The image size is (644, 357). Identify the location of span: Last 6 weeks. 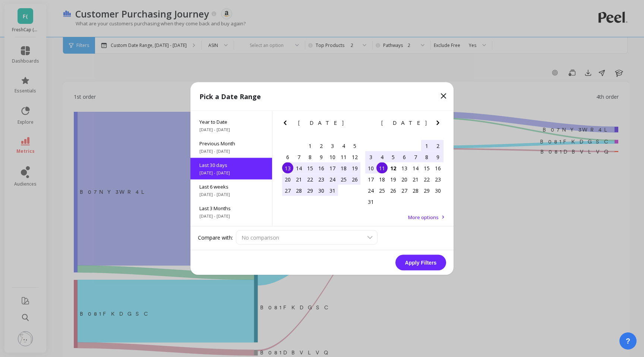
(231, 187).